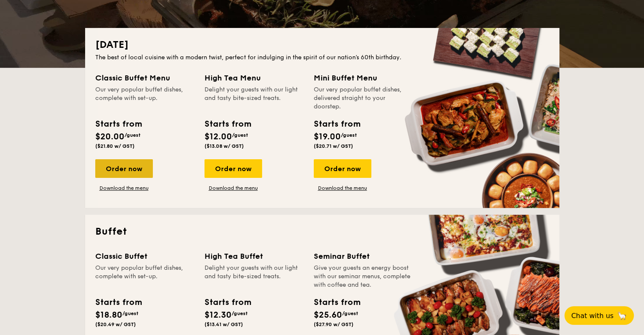  Describe the element at coordinates (328, 137) in the screenshot. I see `span: $19.00` at that location.